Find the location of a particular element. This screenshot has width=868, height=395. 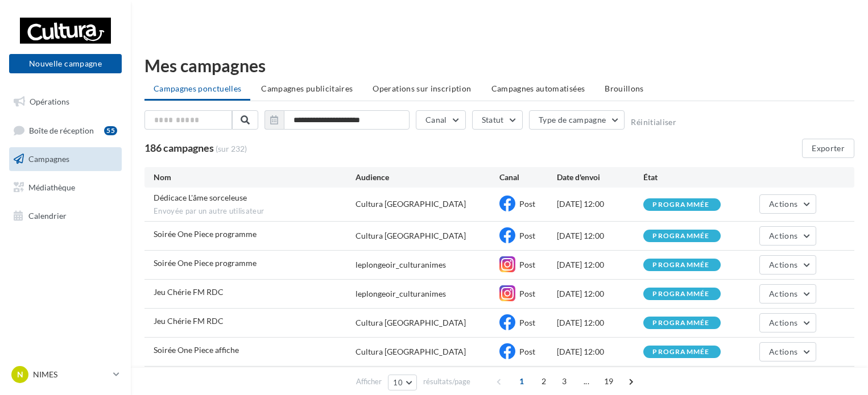

span: Boîte de réception is located at coordinates (61, 130).